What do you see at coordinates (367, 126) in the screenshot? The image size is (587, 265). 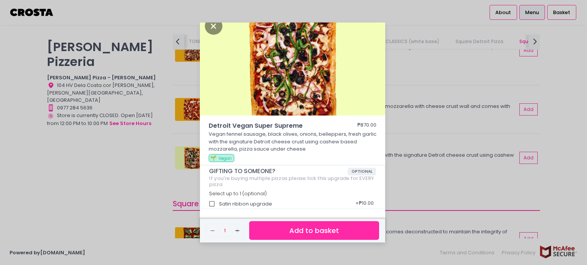 I see `div: ₱870.00` at bounding box center [367, 126].